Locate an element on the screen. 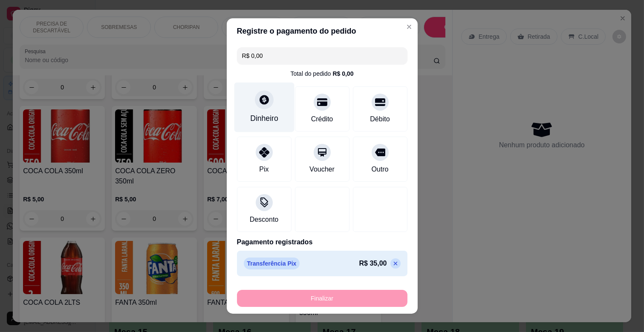  div: Dinheiro is located at coordinates (264, 119).